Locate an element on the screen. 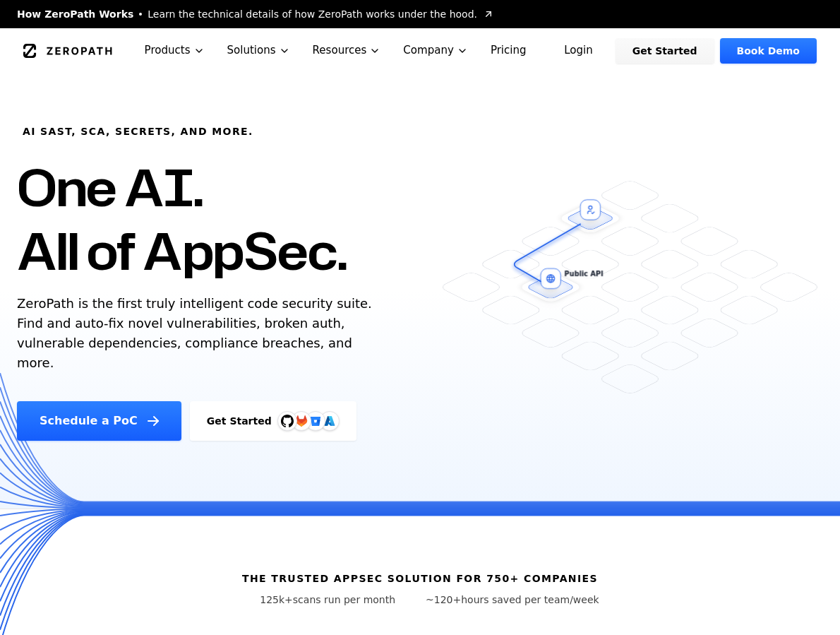 This screenshot has height=635, width=840. h1: One AI. All of AppSec. is located at coordinates (182, 219).